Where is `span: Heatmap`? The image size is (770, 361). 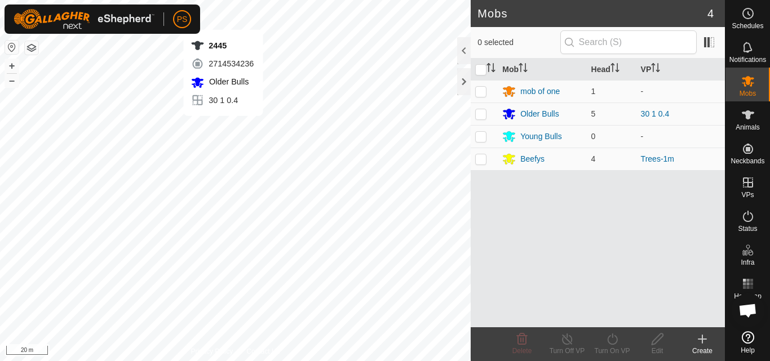
span: Heatmap is located at coordinates (747, 296).